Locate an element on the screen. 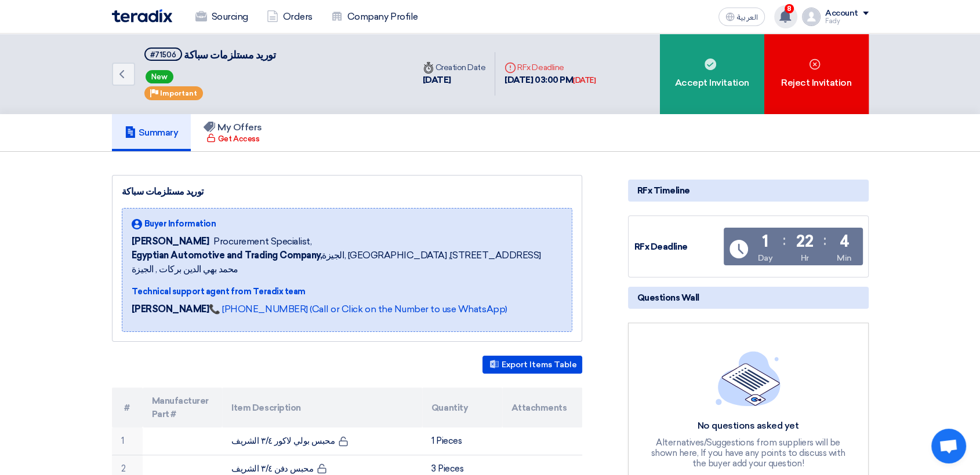 The width and height of the screenshot is (980, 475). span: Questions Wall is located at coordinates (668, 298).